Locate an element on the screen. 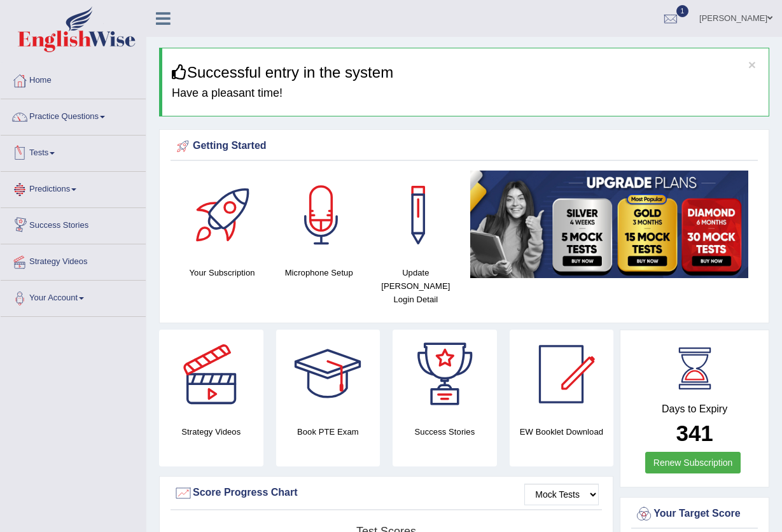 This screenshot has width=782, height=532. b: 341 is located at coordinates (694, 433).